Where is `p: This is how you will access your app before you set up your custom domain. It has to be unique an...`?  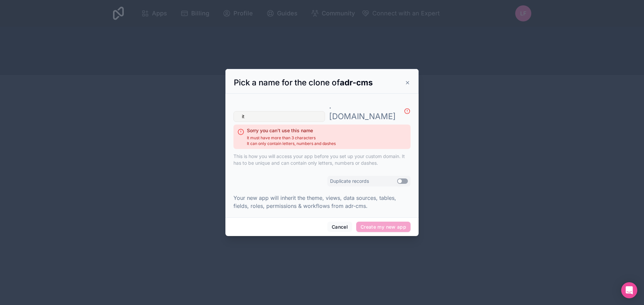 p: This is how you will access your app before you set up your custom domain. It has to be unique an... is located at coordinates (322, 160).